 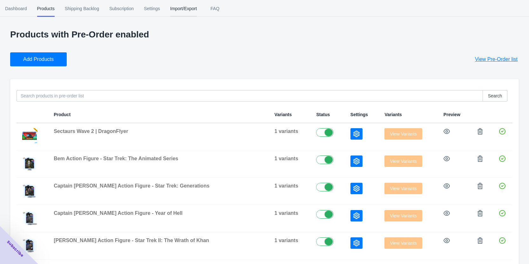 I want to click on span: Subscription, so click(x=121, y=9).